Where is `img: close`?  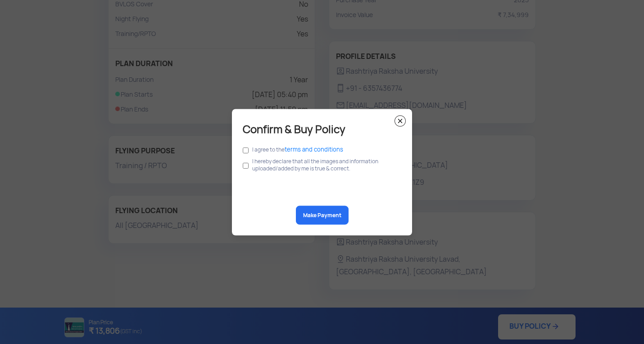
img: close is located at coordinates (400, 121).